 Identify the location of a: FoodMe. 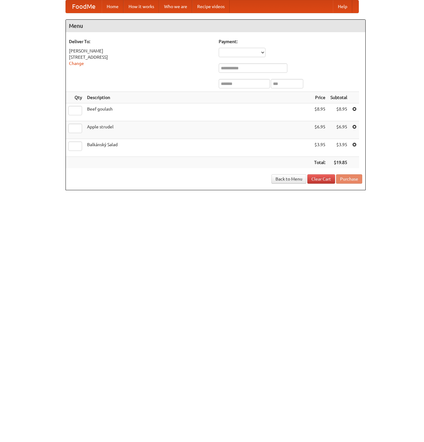
(84, 7).